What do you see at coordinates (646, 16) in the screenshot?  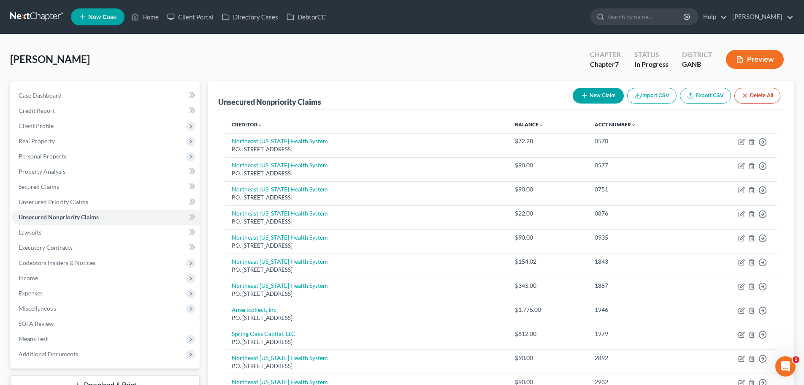 I see `input: Search by name...` at bounding box center [646, 16].